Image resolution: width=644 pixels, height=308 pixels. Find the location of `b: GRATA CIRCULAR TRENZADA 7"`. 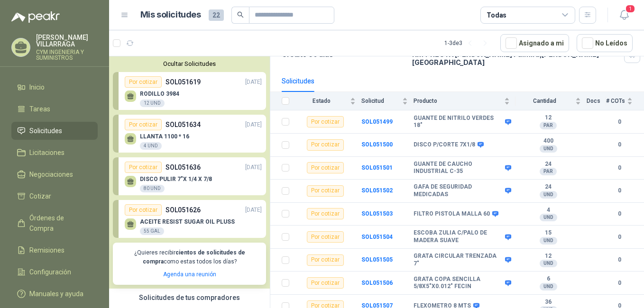

b: GRATA CIRCULAR TRENZADA 7" is located at coordinates (458, 259).